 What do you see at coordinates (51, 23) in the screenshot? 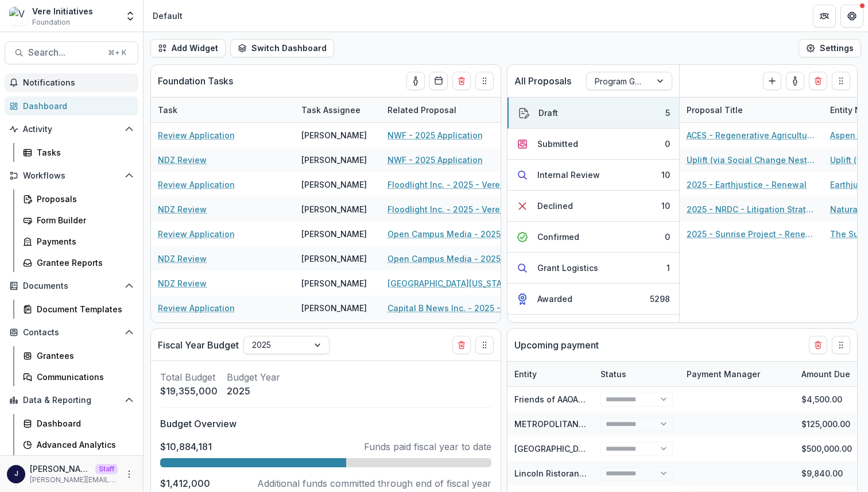
I see `span: Foundation` at bounding box center [51, 23].